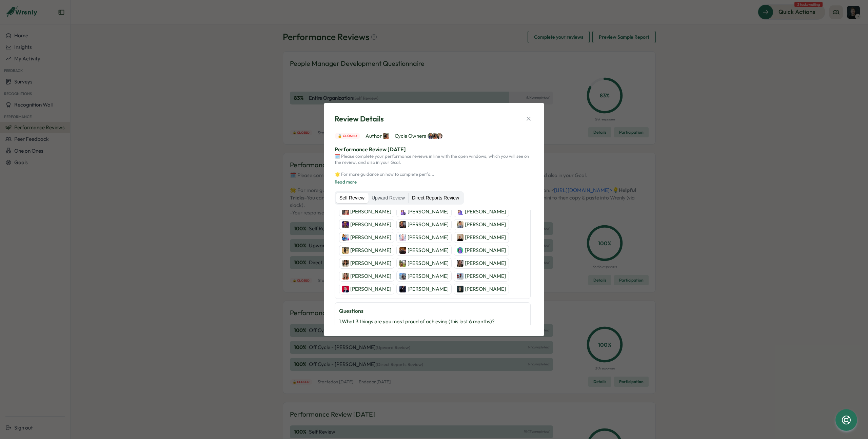 The width and height of the screenshot is (868, 439). I want to click on img: Hanna Smith, so click(431, 136).